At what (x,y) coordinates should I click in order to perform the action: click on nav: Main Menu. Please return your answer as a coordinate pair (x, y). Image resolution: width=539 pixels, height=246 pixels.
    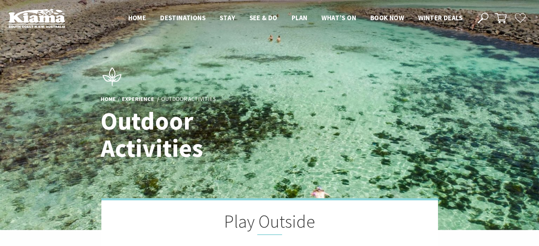
    Looking at the image, I should click on (295, 18).